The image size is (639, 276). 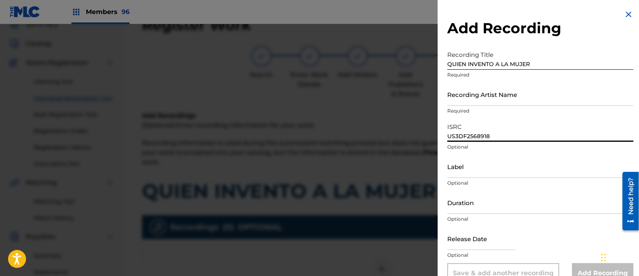 I want to click on div: Chat Widget, so click(x=619, y=257).